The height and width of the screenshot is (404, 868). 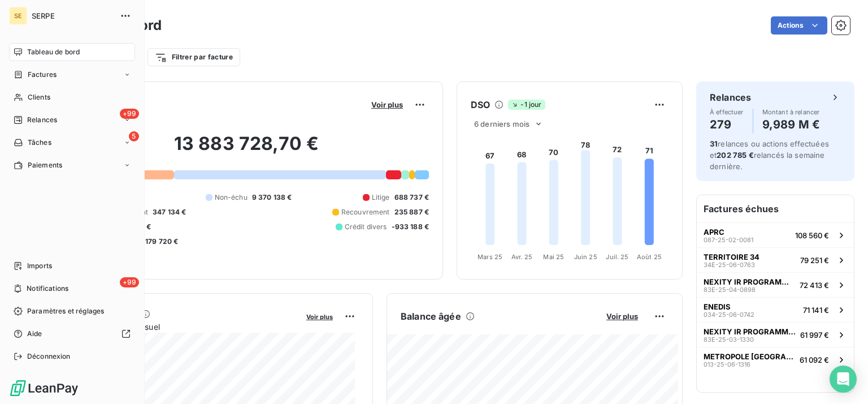 What do you see at coordinates (730, 97) in the screenshot?
I see `h6: Relances` at bounding box center [730, 97].